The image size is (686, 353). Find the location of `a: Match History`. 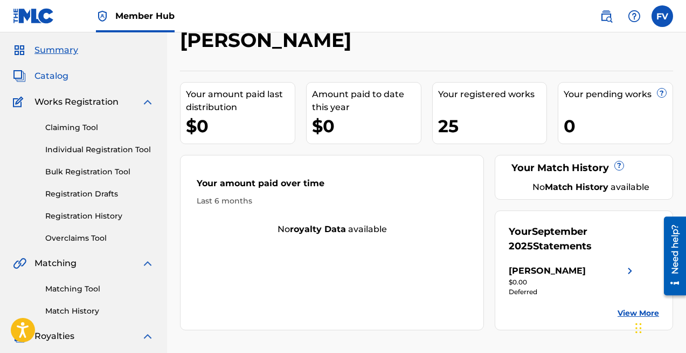

a: Match History is located at coordinates (100, 310).